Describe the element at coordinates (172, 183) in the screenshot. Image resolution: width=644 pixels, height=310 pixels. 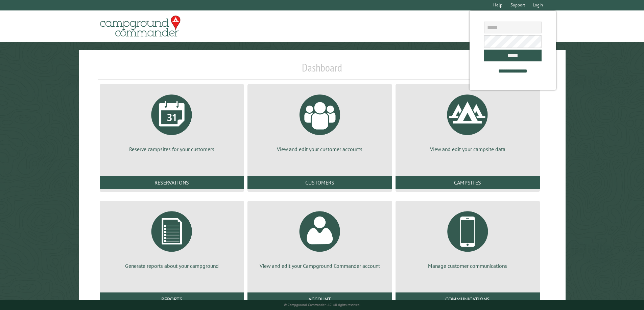
I see `a: Reservations` at that location.